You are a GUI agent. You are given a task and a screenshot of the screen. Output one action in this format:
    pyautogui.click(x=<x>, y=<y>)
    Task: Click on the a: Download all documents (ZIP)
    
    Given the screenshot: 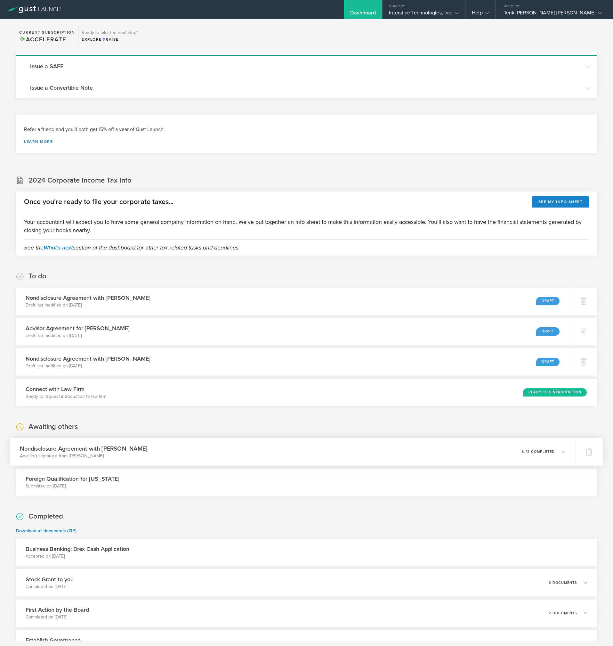 What is the action you would take?
    pyautogui.click(x=46, y=530)
    